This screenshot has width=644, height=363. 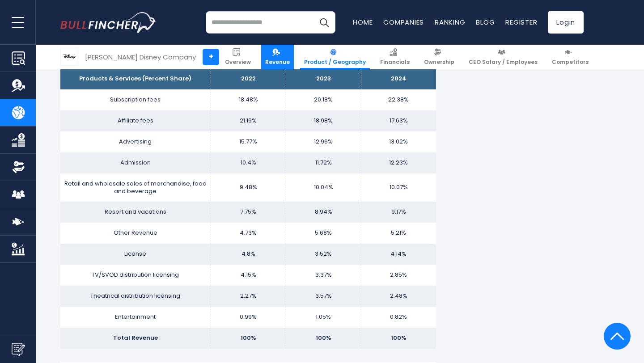 I want to click on a: Blog, so click(x=485, y=22).